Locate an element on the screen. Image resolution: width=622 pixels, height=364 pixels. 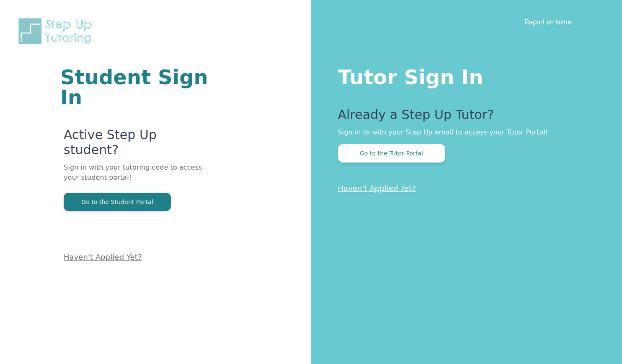
p: Sign in to with your Step Up email to access your Tutor Portal! is located at coordinates (463, 132).